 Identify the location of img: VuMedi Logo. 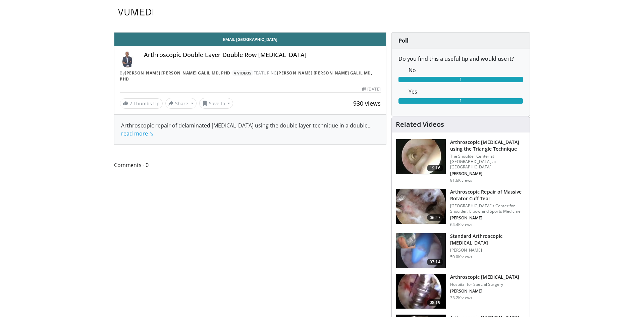
(136, 12).